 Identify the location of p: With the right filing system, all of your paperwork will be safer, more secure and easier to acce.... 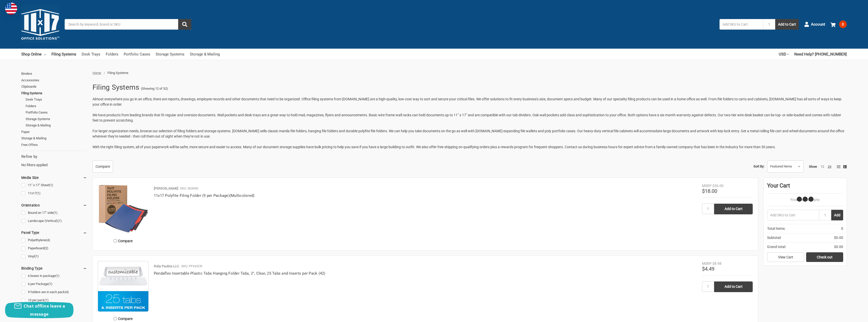
(470, 147).